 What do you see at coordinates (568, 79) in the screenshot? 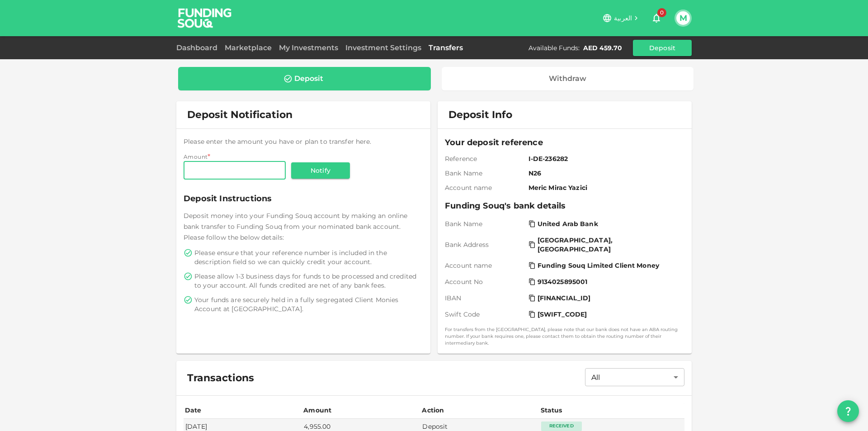
I see `div: Withdraw` at bounding box center [568, 79].